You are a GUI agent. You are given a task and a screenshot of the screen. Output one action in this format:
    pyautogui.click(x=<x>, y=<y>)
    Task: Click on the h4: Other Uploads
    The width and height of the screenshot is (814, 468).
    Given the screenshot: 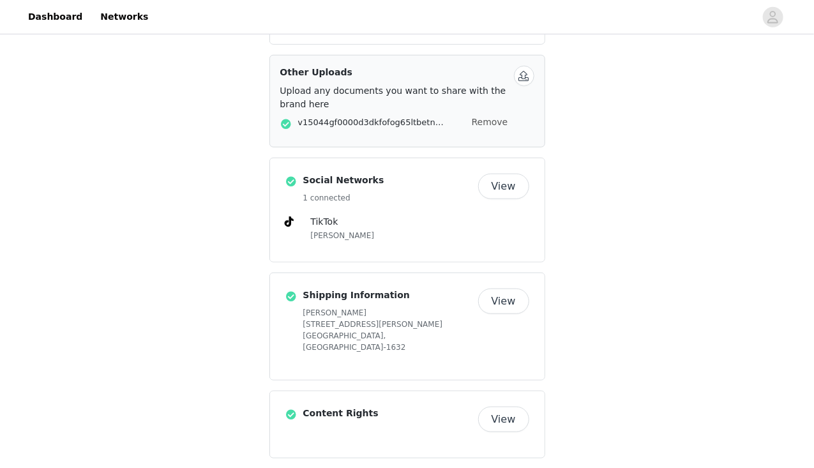 What is the action you would take?
    pyautogui.click(x=395, y=72)
    